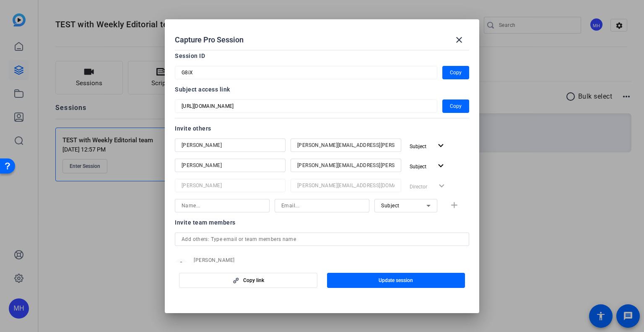  Describe the element at coordinates (322, 89) in the screenshot. I see `div: Subject access link` at that location.